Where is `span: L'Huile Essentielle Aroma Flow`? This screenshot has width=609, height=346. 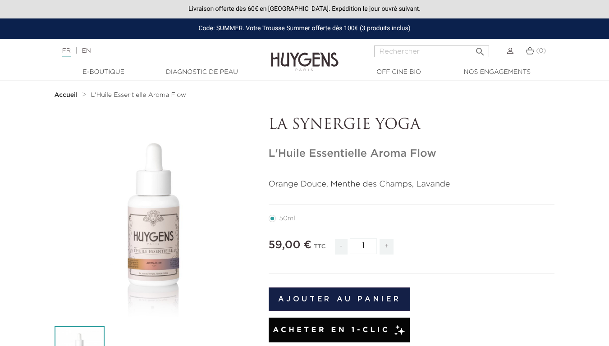
span: L'Huile Essentielle Aroma Flow is located at coordinates (138, 95).